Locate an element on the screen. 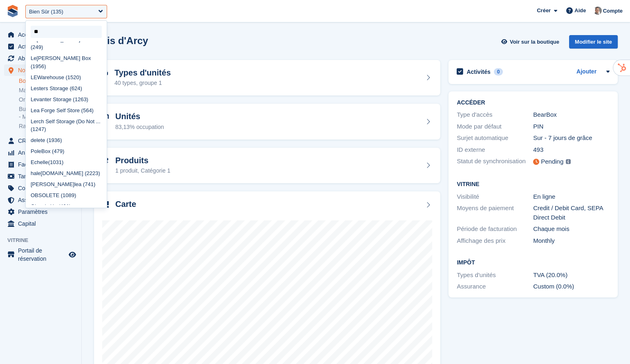 The height and width of the screenshot is (364, 630). a: Unités 83,13% occupation is located at coordinates (267, 122).